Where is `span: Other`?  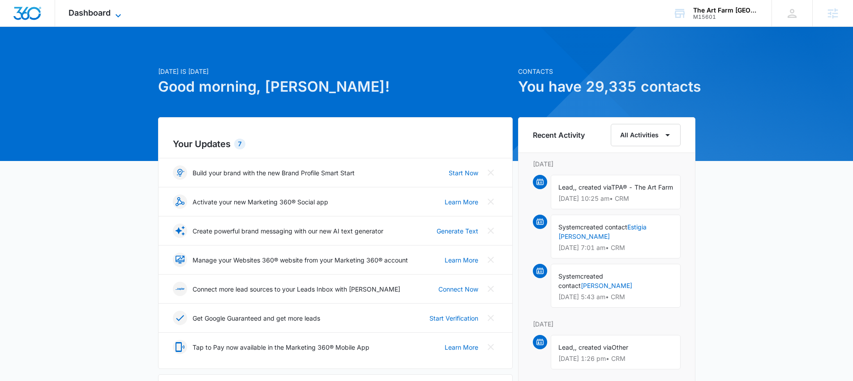 span: Other is located at coordinates (619, 347).